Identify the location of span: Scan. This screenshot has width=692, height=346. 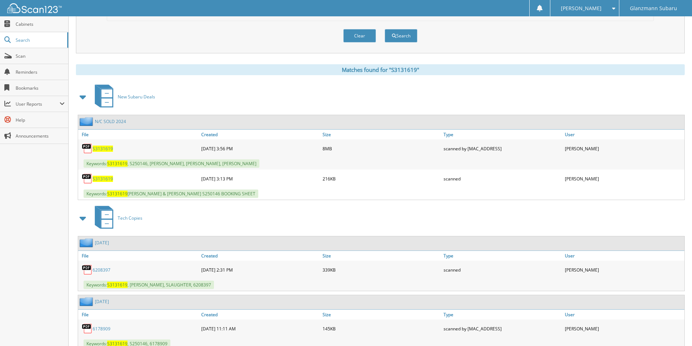
(40, 56).